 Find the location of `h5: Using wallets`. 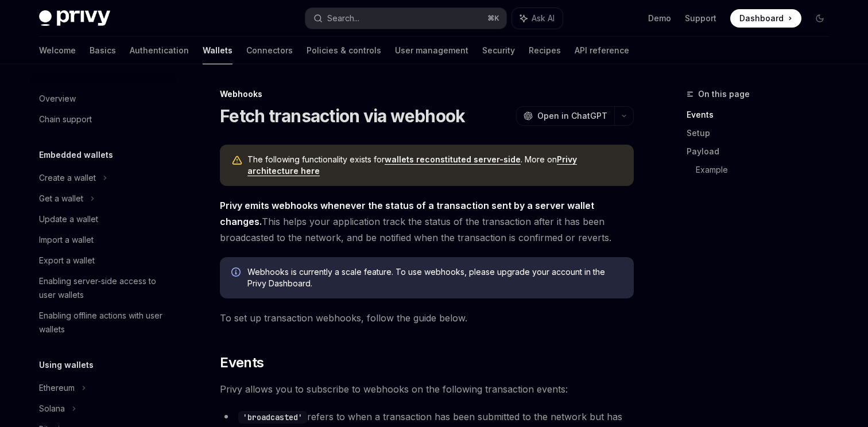

h5: Using wallets is located at coordinates (66, 365).